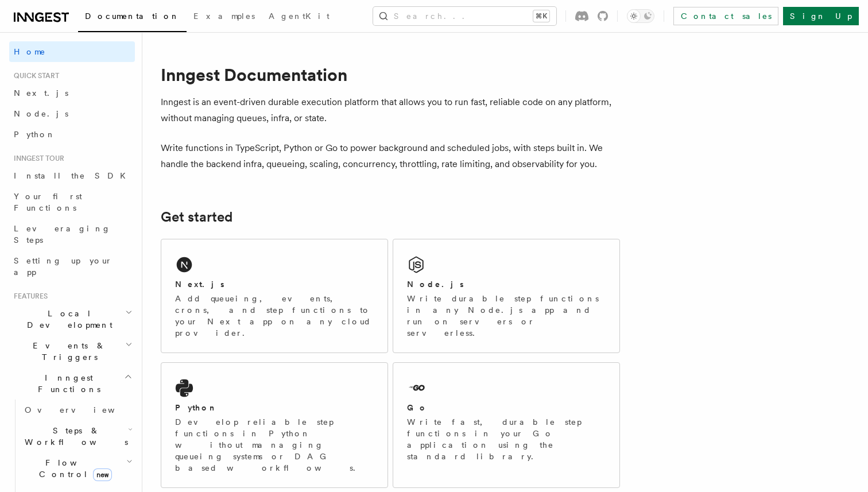 This screenshot has height=492, width=868. I want to click on a: Overview, so click(77, 410).